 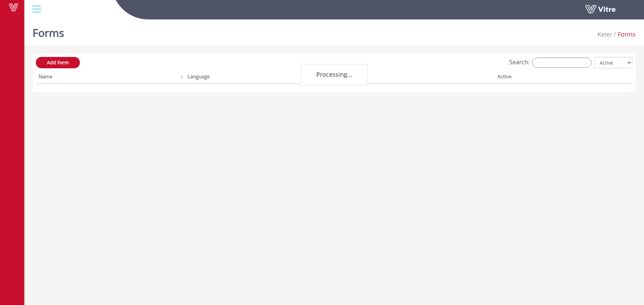 I want to click on th: Company, so click(x=418, y=78).